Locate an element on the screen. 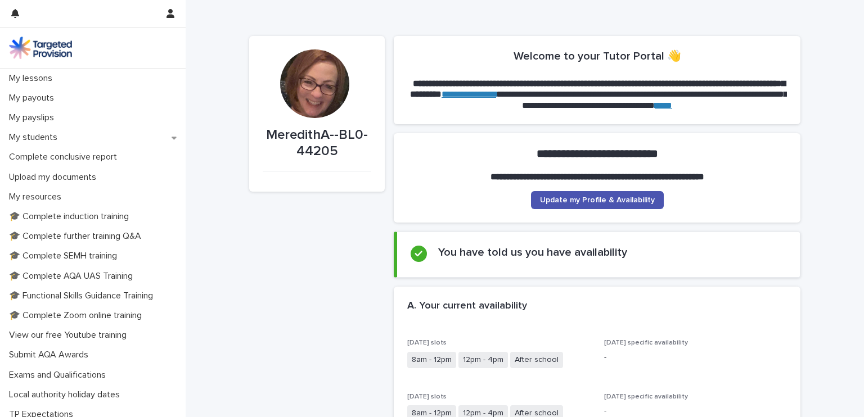 The height and width of the screenshot is (417, 864). span: 12pm - 4pm is located at coordinates (483, 360).